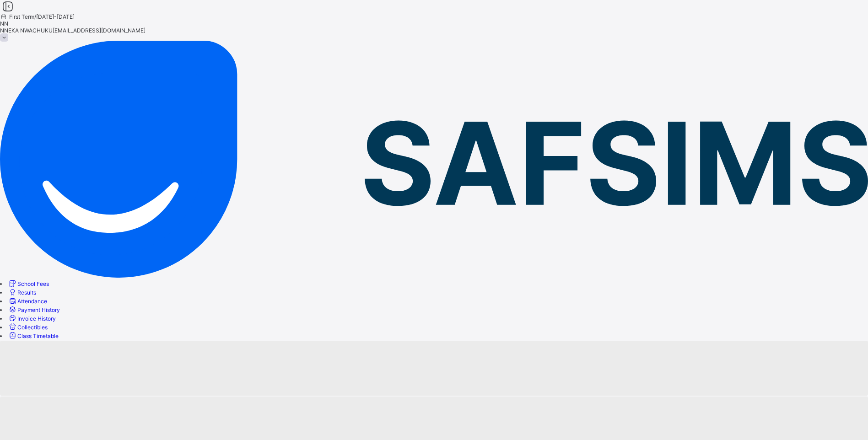 The height and width of the screenshot is (440, 868). What do you see at coordinates (34, 310) in the screenshot?
I see `a: Payment History` at bounding box center [34, 310].